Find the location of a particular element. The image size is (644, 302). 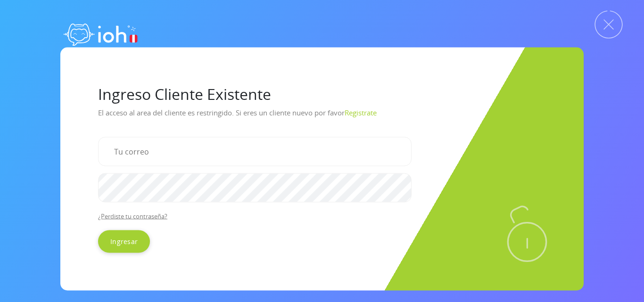

p: El acceso al area del cliente es restringido. Si eres un cliente nuevo por favor is located at coordinates (322, 116).